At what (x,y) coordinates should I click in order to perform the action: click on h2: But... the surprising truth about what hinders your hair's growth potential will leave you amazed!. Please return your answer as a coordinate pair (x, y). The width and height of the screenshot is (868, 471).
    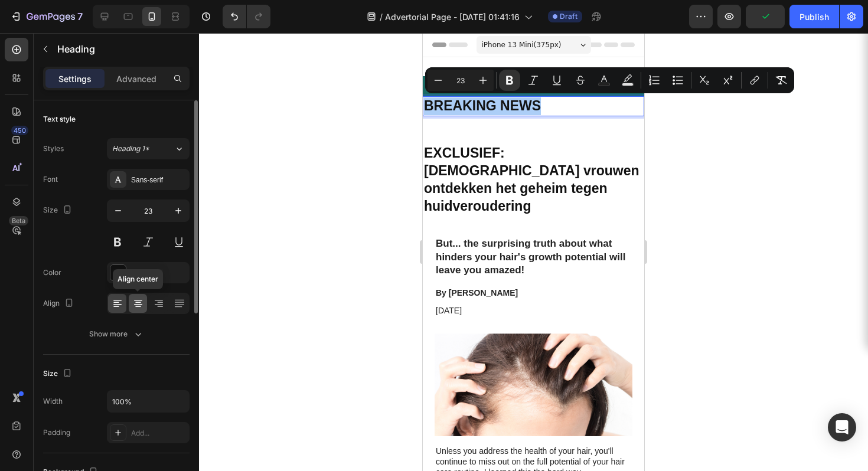
    Looking at the image, I should click on (110, 224).